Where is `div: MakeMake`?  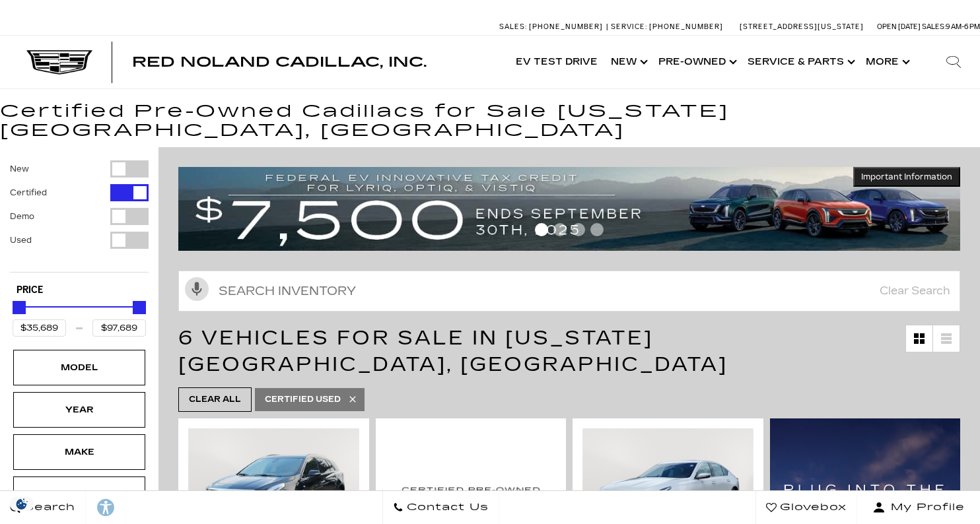
div: MakeMake is located at coordinates (79, 452).